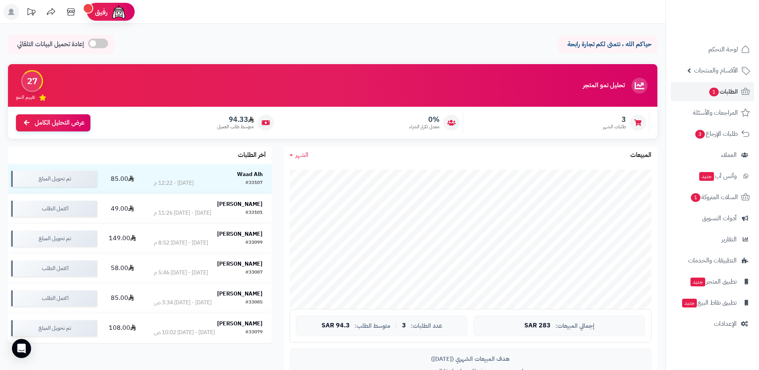 This screenshot has width=759, height=370. Describe the element at coordinates (715, 113) in the screenshot. I see `span: المراجعات والأسئلة` at that location.